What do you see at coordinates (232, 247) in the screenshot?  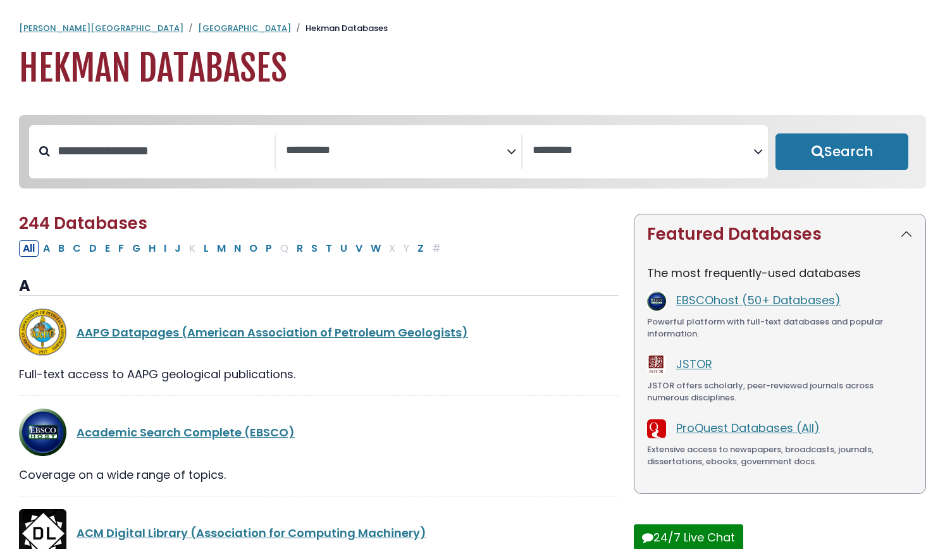 I see `div: Alpha-list to filter by first letter of database name` at bounding box center [232, 247].